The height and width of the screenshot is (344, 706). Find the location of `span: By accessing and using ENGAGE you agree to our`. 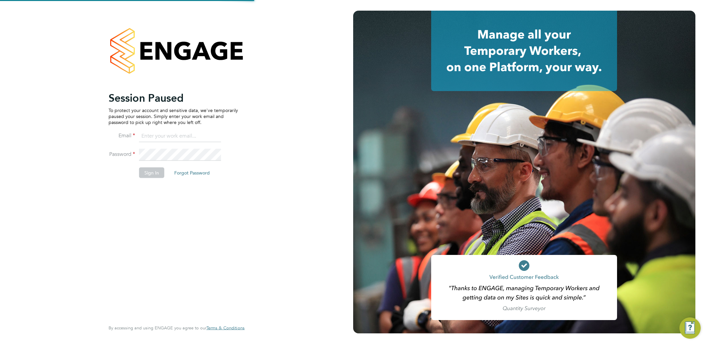

span: By accessing and using ENGAGE you agree to our is located at coordinates (177, 327).